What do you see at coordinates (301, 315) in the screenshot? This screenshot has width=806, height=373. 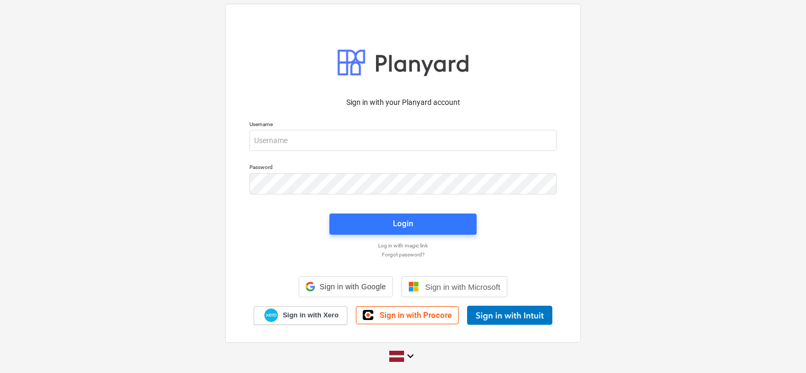 I see `a: Sign in with Xero` at bounding box center [301, 315].